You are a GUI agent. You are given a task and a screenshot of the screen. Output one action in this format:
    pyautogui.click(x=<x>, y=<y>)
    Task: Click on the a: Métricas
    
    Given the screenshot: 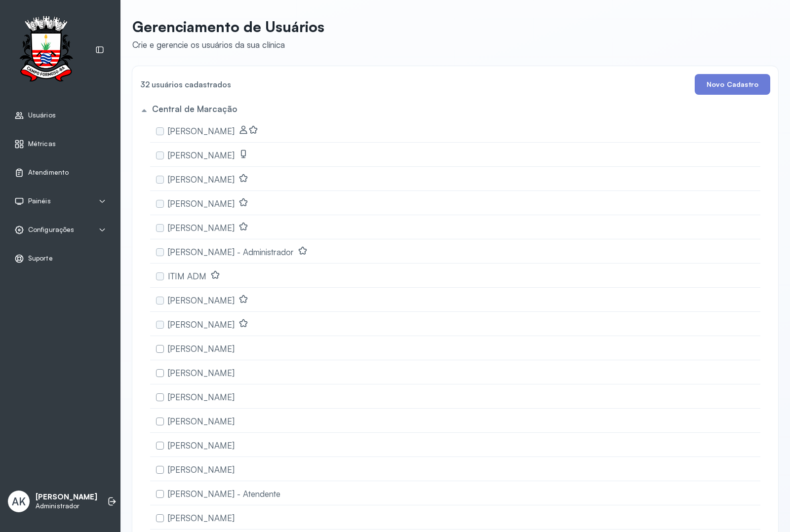 What is the action you would take?
    pyautogui.click(x=60, y=145)
    